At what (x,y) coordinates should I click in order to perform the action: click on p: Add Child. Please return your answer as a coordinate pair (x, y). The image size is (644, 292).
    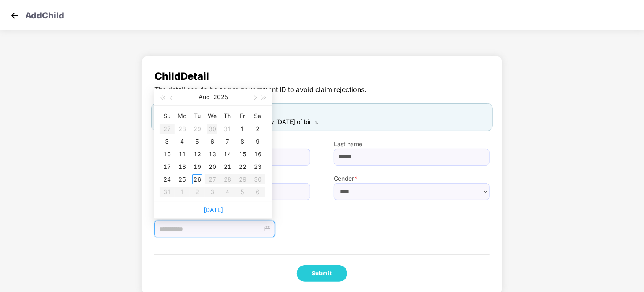
    Looking at the image, I should click on (45, 14).